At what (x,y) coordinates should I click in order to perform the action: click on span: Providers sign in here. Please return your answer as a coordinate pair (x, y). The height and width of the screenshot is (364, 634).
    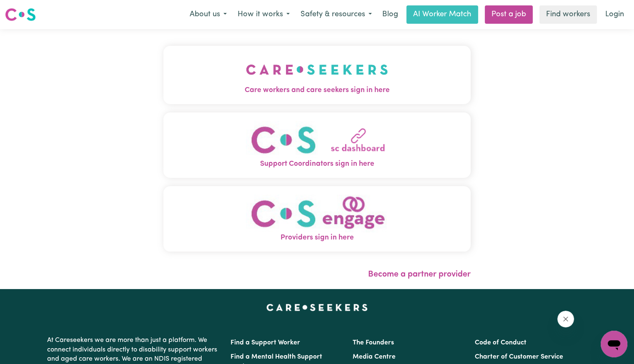
    Looking at the image, I should click on (317, 238).